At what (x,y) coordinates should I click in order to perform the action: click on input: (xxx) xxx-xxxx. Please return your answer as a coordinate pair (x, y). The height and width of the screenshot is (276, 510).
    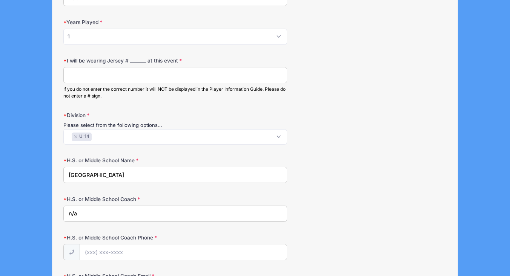
    Looking at the image, I should click on (183, 252).